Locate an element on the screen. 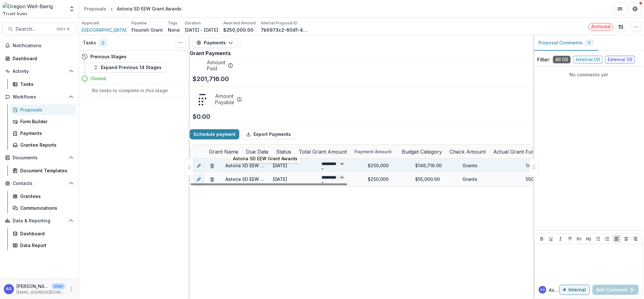  div: Ctrl + K is located at coordinates (63, 29).